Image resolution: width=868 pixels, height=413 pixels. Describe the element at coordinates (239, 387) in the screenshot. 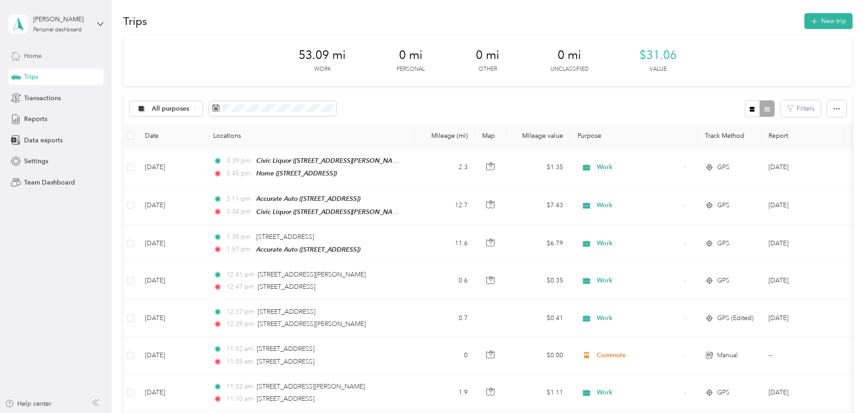

I see `span: 11:02 am` at that location.